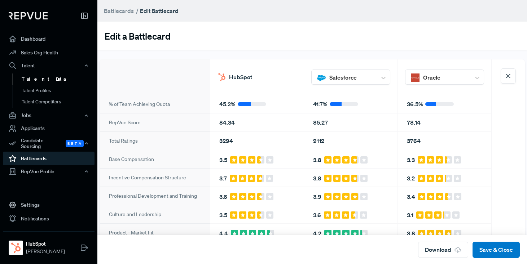  I want to click on a: Sales Org Health, so click(49, 53).